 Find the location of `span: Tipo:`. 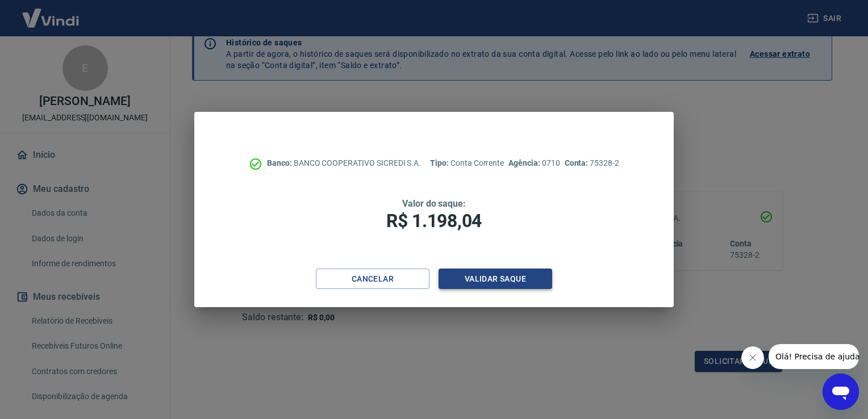

span: Tipo: is located at coordinates (440, 163).